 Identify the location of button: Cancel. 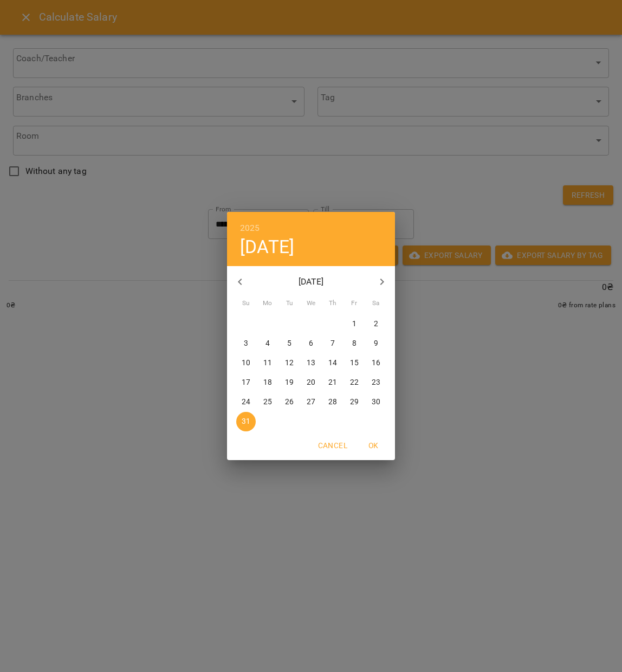
(333, 446).